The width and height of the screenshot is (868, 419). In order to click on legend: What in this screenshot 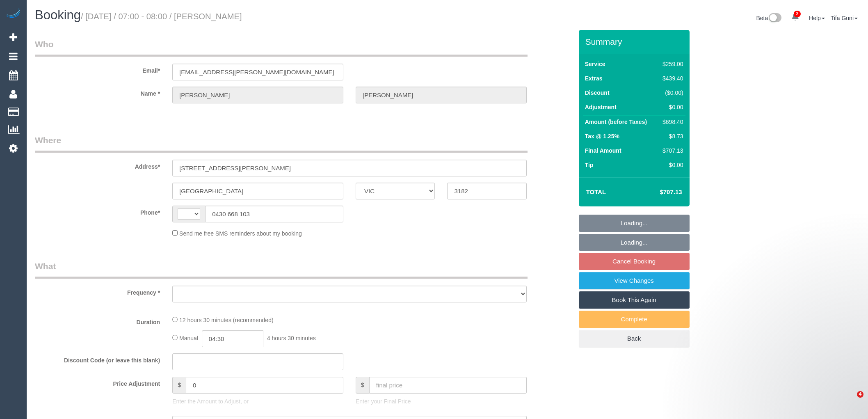, I will do `click(281, 269)`.